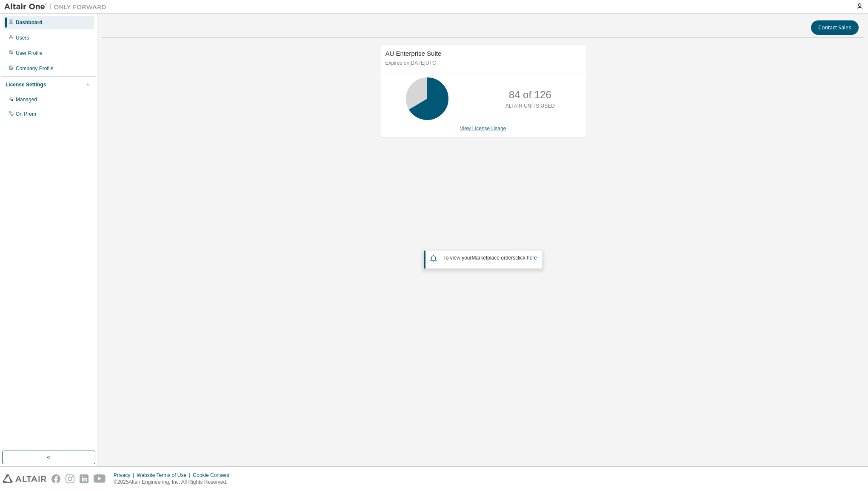 This screenshot has height=491, width=868. What do you see at coordinates (56, 479) in the screenshot?
I see `img: facebook.svg` at bounding box center [56, 479].